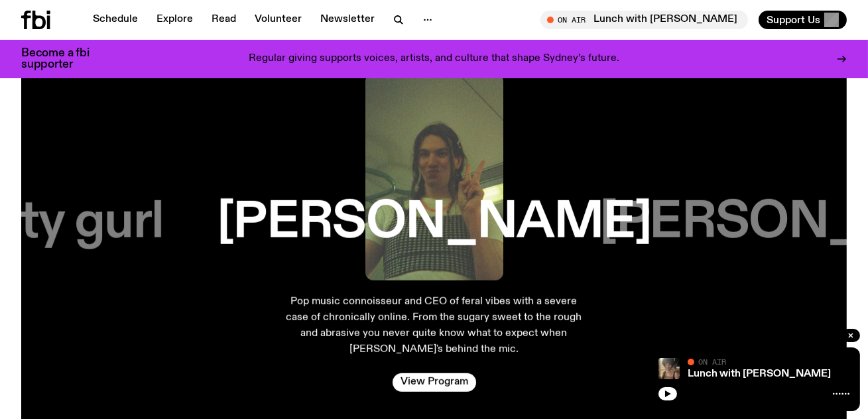  What do you see at coordinates (434, 383) in the screenshot?
I see `a: View Program` at bounding box center [434, 383].